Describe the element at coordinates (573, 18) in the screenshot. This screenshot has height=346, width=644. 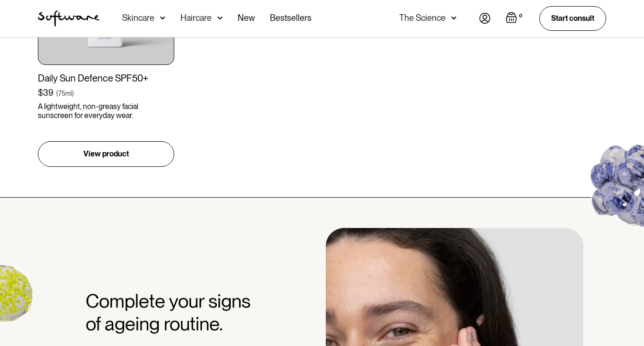
I see `a: Start consult` at that location.